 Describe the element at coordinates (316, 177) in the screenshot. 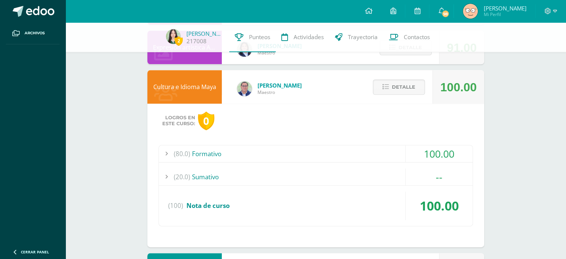

I see `div: Sumativo` at that location.